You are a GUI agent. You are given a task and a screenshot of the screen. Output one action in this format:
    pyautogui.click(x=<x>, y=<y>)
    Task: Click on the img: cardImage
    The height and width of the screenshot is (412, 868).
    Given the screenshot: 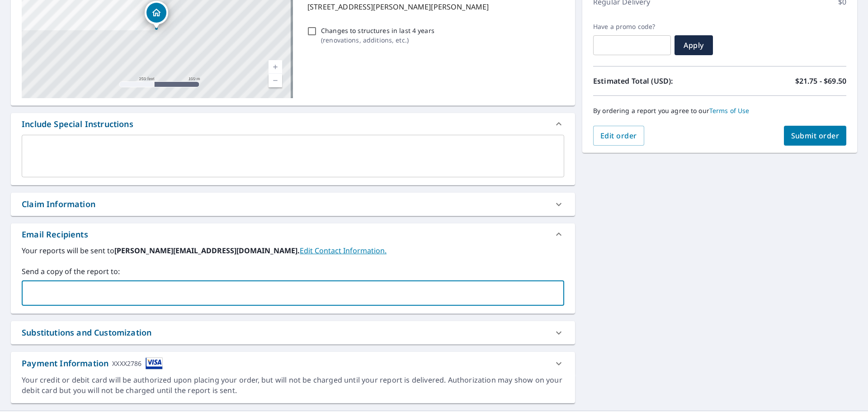 What is the action you would take?
    pyautogui.click(x=154, y=363)
    